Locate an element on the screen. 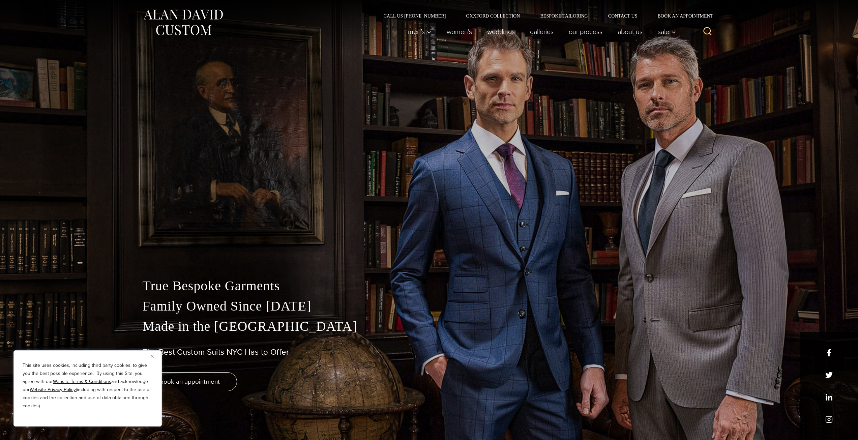 This screenshot has height=440, width=858. a: book an appointment is located at coordinates (190, 382).